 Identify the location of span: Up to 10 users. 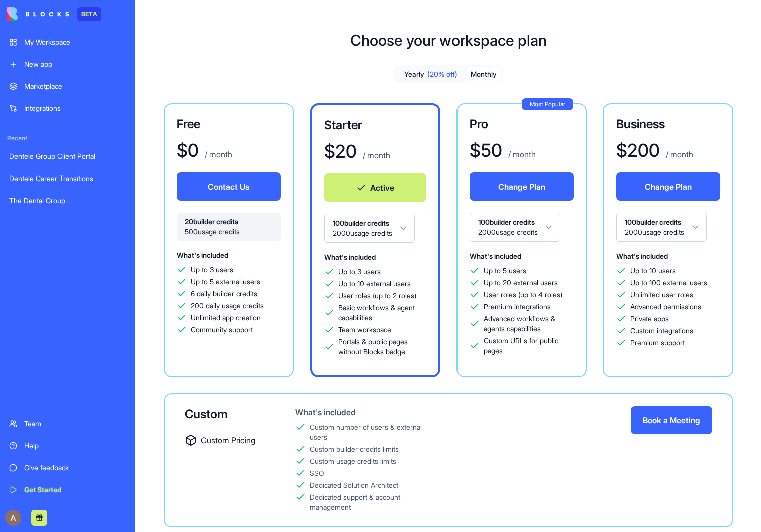
(653, 271).